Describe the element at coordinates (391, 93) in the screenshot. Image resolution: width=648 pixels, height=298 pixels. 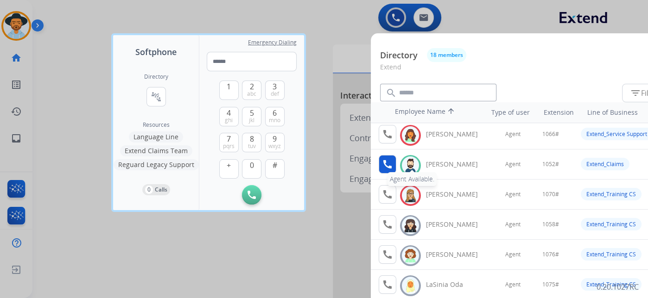
I see `mat-icon: search` at that location.